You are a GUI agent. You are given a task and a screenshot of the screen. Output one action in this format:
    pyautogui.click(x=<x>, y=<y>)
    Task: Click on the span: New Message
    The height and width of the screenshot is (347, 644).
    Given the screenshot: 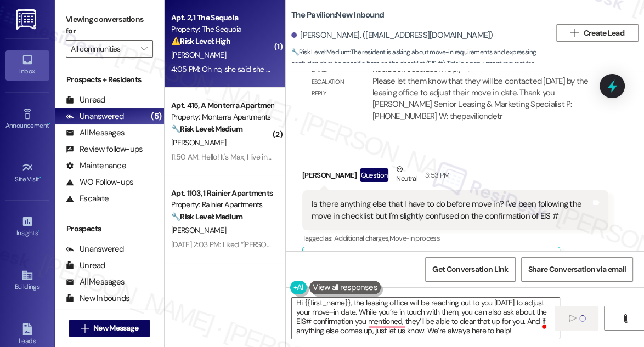 What is the action you would take?
    pyautogui.click(x=116, y=328)
    